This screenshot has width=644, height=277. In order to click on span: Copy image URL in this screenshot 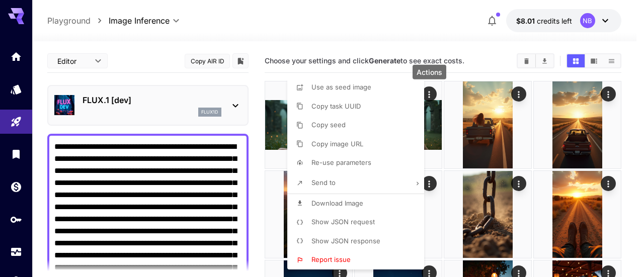, I will do `click(337, 144)`.